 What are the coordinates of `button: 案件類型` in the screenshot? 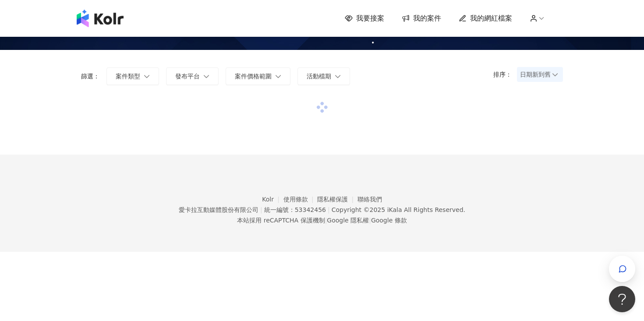 It's located at (133, 76).